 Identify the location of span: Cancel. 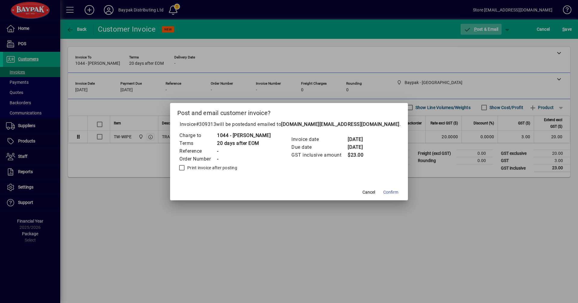
(368, 192).